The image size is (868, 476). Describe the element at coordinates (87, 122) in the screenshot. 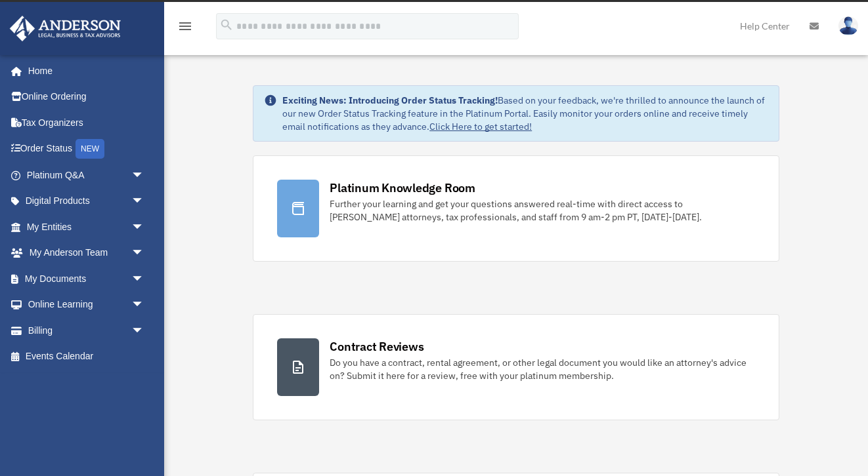

I see `a: Tax Organizers` at that location.